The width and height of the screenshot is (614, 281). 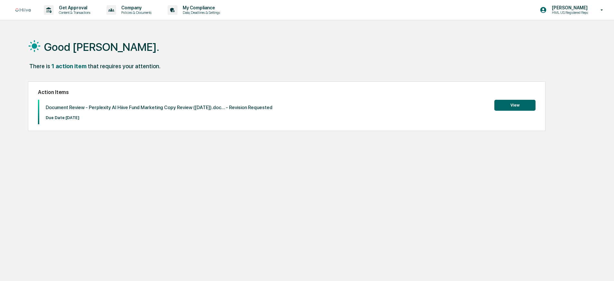 I want to click on p: Company, so click(x=135, y=8).